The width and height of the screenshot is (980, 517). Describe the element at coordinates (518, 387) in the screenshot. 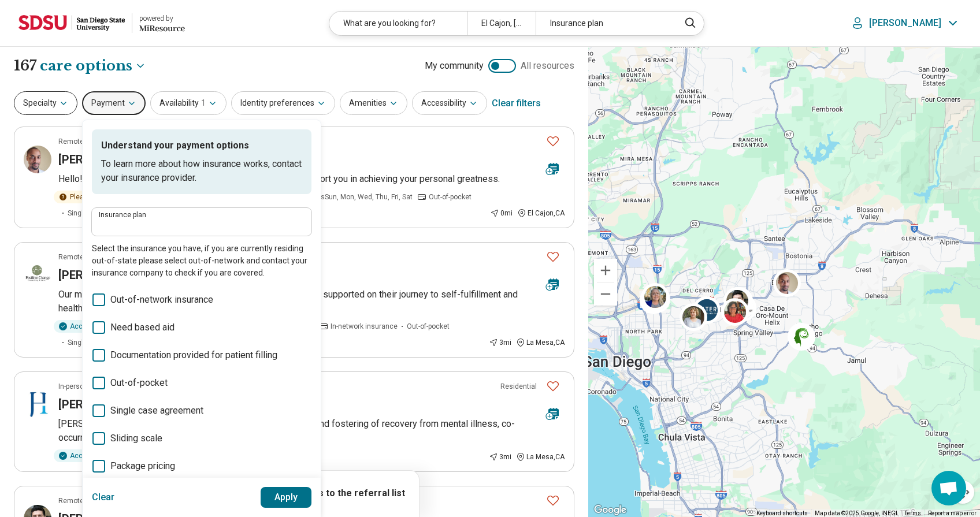

I see `p: Residential` at that location.